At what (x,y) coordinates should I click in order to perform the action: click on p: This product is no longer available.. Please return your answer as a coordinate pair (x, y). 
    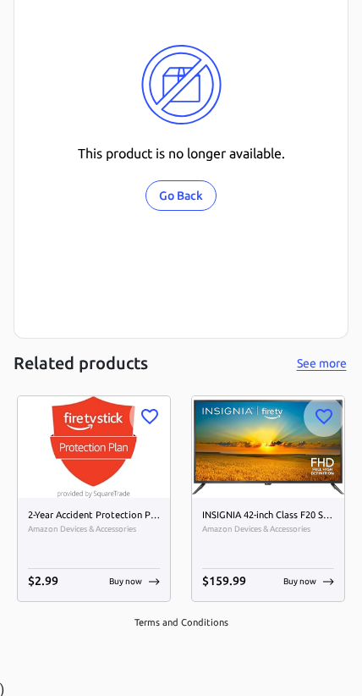
    Looking at the image, I should click on (181, 153).